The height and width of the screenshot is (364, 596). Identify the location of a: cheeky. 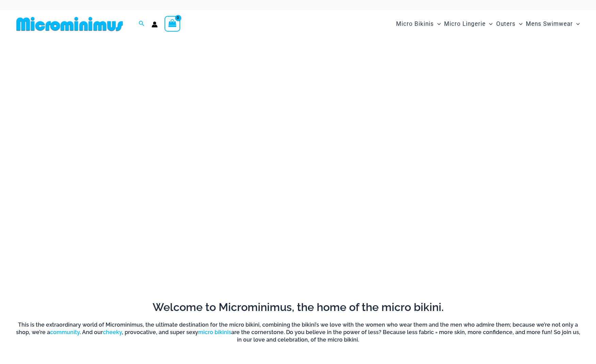
(112, 332).